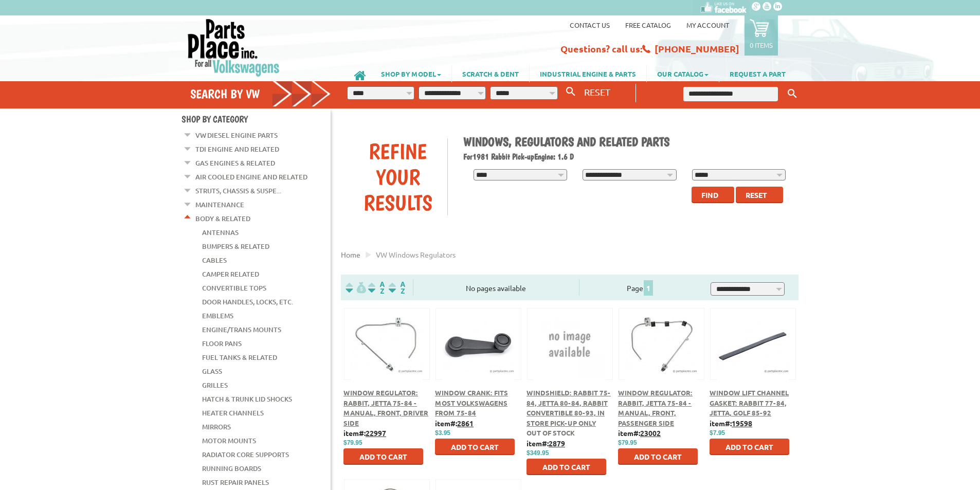 Image resolution: width=980 pixels, height=490 pixels. I want to click on p: 0 items, so click(760, 45).